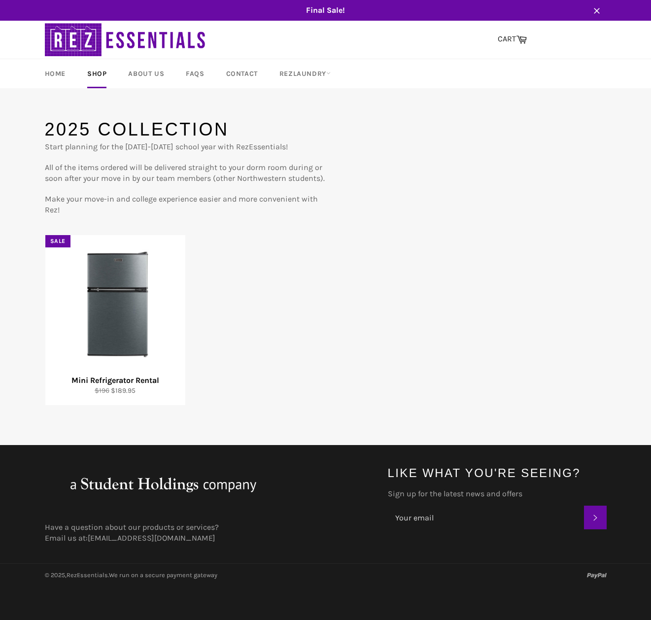 The width and height of the screenshot is (651, 620). Describe the element at coordinates (55, 73) in the screenshot. I see `a: Home` at that location.